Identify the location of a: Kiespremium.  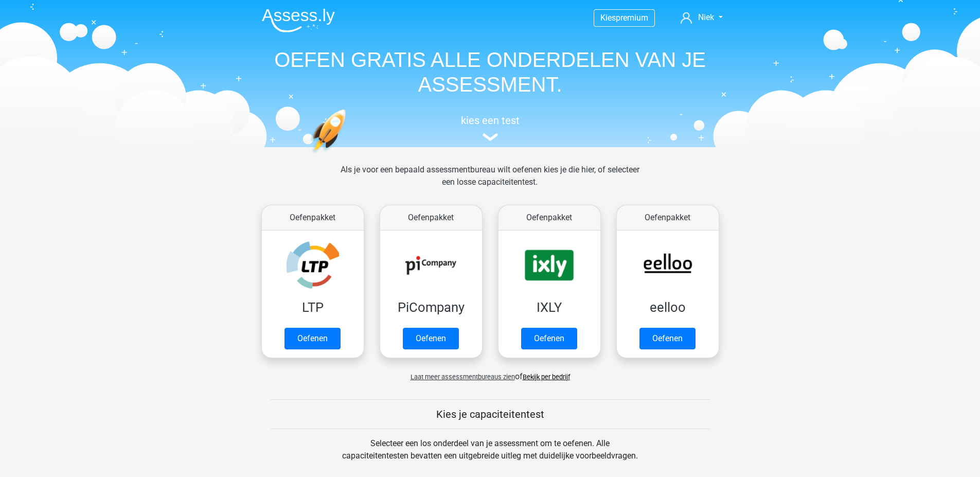
(624, 18).